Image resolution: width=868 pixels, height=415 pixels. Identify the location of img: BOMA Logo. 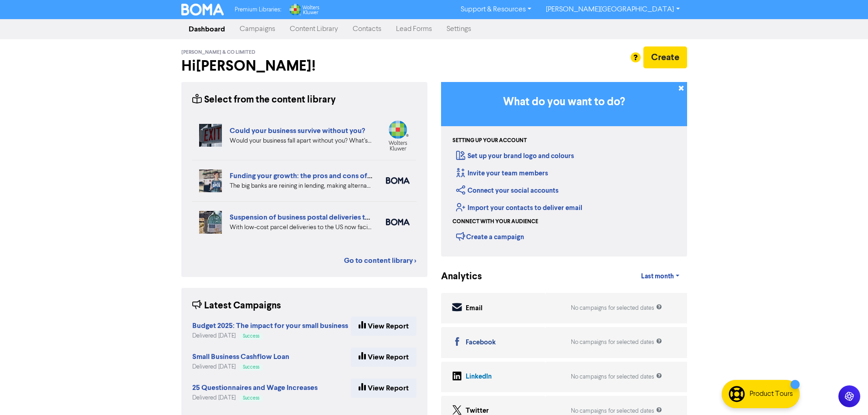
(203, 10).